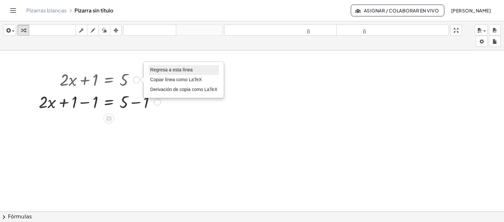 The width and height of the screenshot is (504, 222). Describe the element at coordinates (109, 119) in the screenshot. I see `div: Aplique la misma matemática a ambos lados de la ecuación.` at that location.